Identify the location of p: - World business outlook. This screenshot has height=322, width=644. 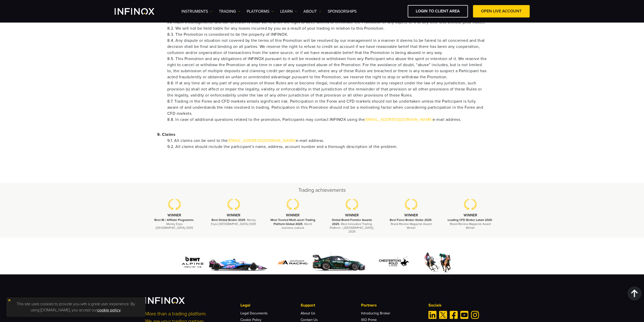
(293, 224).